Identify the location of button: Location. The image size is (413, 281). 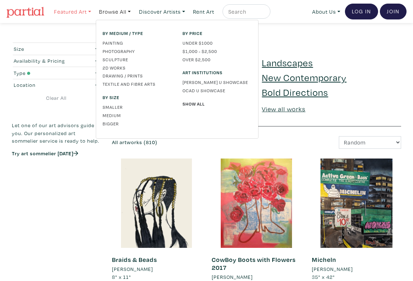
(57, 85).